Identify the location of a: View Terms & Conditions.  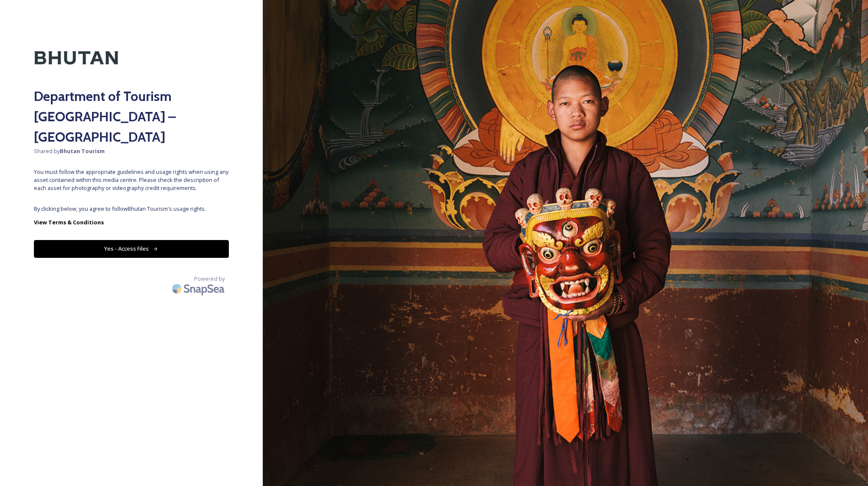
(132, 222).